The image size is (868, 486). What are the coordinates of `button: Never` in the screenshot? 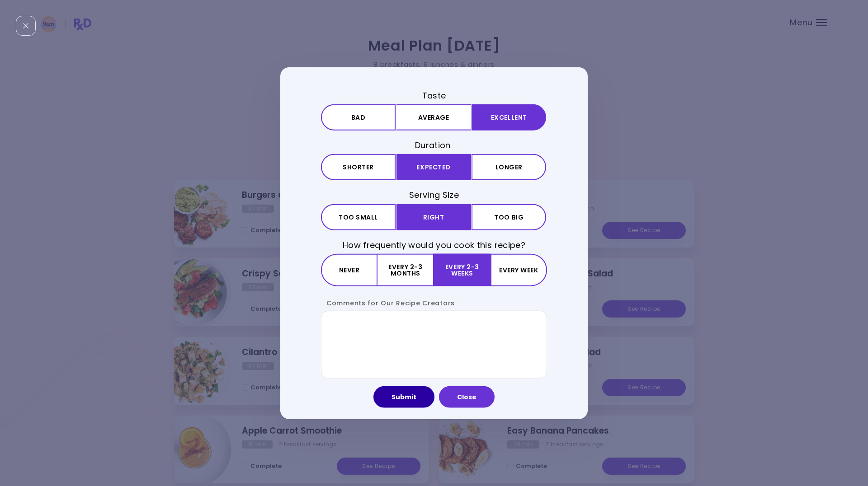 It's located at (349, 270).